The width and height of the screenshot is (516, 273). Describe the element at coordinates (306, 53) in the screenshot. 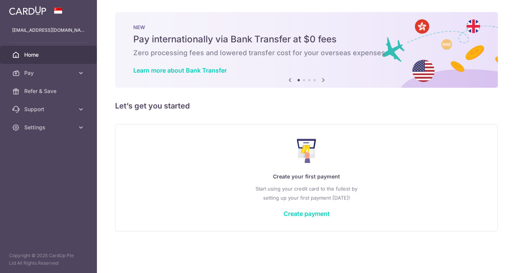

I see `h6: Zero processing fees and lowered transfer cost for your overseas expenses` at that location.